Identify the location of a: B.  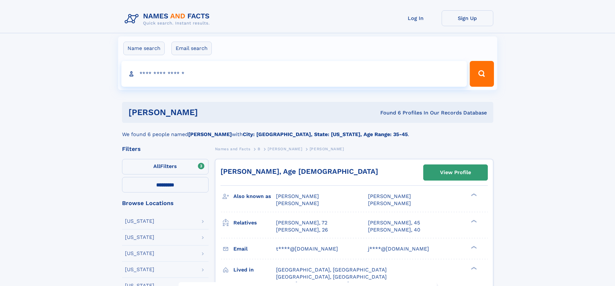
(259, 149).